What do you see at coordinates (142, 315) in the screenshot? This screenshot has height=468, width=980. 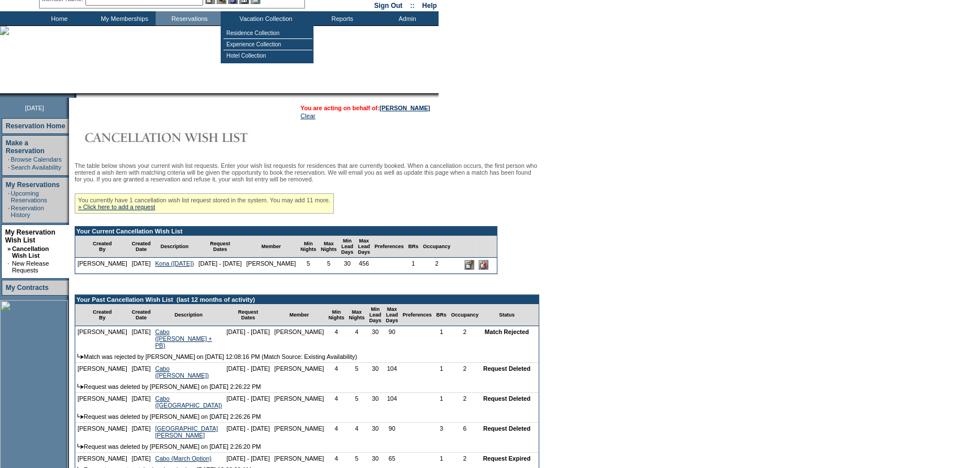 I see `td: Created Date` at bounding box center [142, 315].